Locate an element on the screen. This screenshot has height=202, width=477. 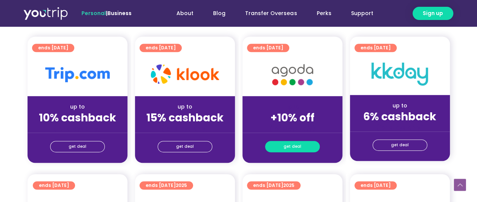
strong: 15% cashback is located at coordinates (185, 118).